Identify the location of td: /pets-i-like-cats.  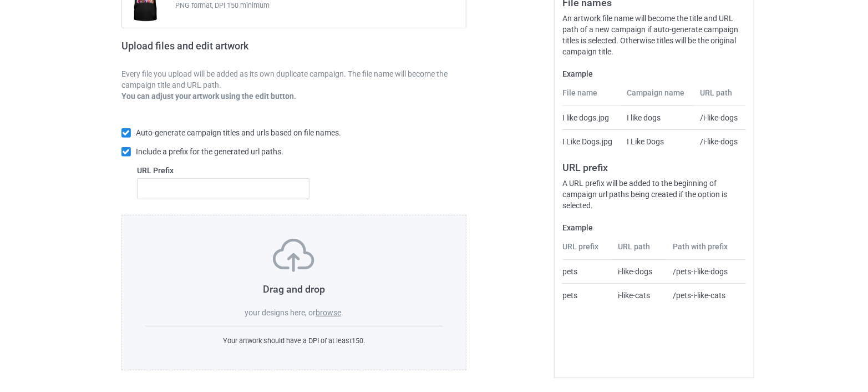
(706, 295).